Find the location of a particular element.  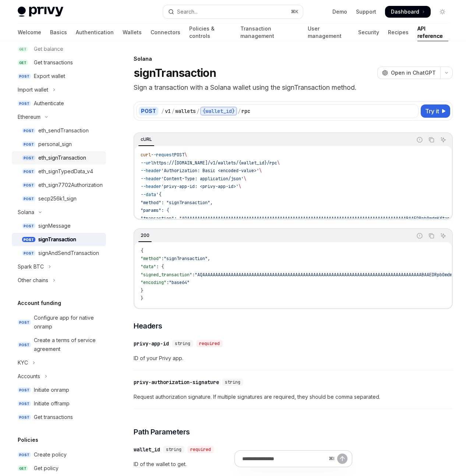

span: Request authorization signature. If multiple signatures are required, they should be comma separa... is located at coordinates (293, 397).